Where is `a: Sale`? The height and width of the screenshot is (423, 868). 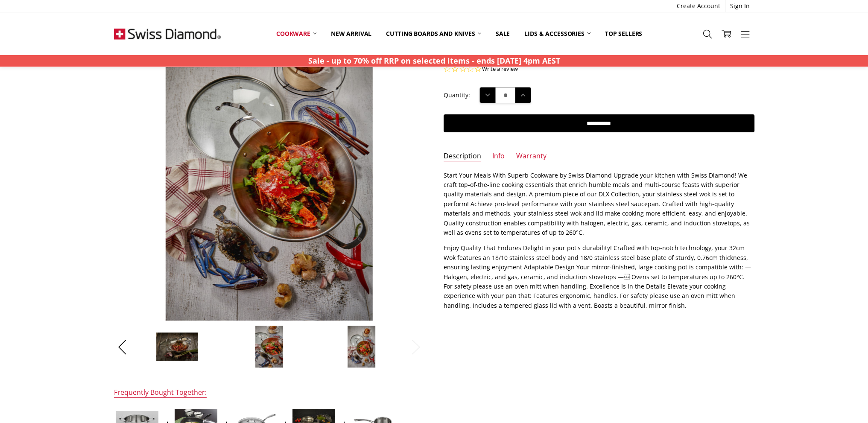
a: Sale is located at coordinates (502, 34).